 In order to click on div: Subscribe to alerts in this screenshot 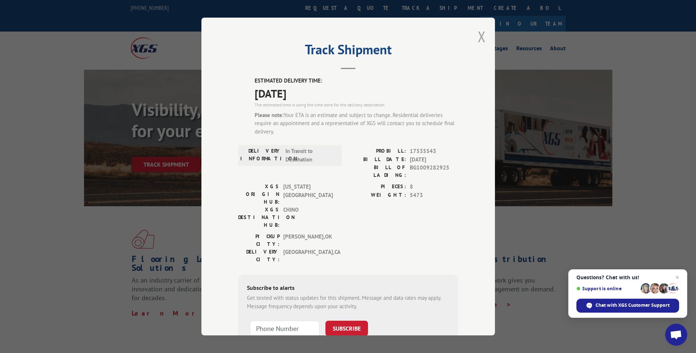, I will do `click(348, 288)`.